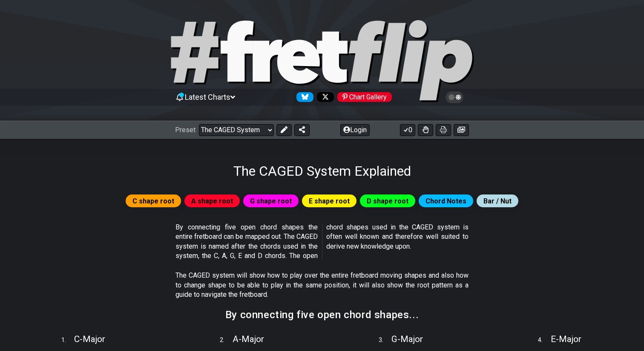  Describe the element at coordinates (248, 339) in the screenshot. I see `span: A - Major` at that location.